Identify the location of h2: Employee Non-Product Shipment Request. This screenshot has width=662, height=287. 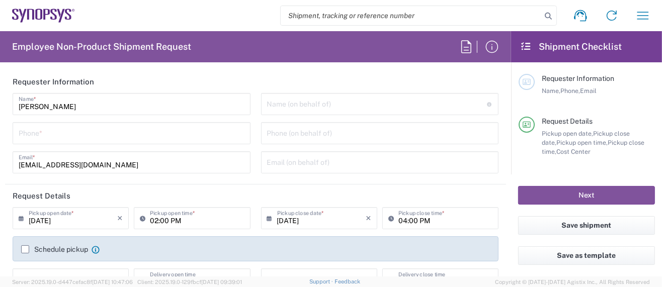
(102, 47).